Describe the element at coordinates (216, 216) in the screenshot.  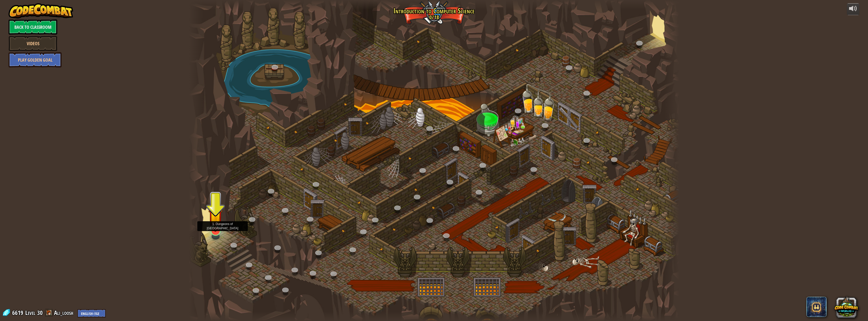
I see `img: level-banner-started.png` at that location.